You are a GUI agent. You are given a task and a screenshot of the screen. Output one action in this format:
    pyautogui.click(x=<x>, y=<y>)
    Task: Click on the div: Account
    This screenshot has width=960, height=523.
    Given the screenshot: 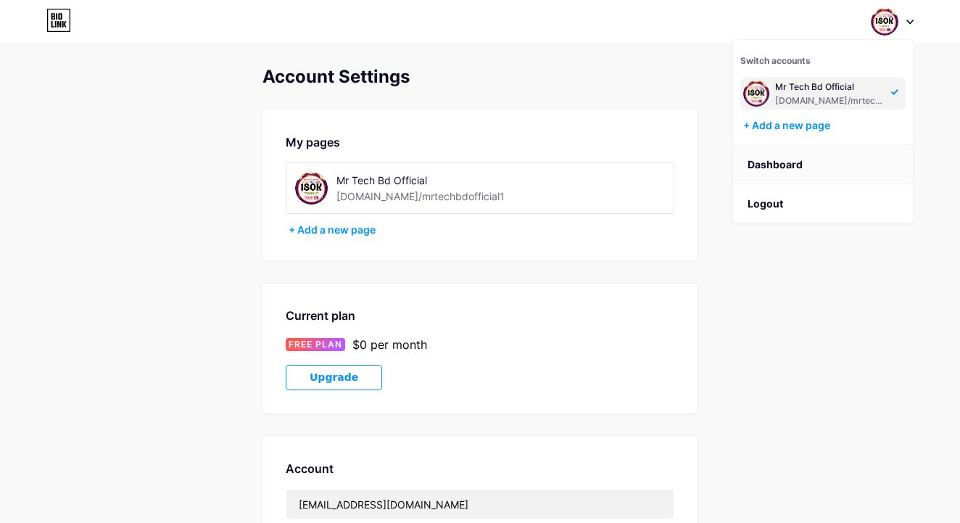 What is the action you would take?
    pyautogui.click(x=480, y=469)
    